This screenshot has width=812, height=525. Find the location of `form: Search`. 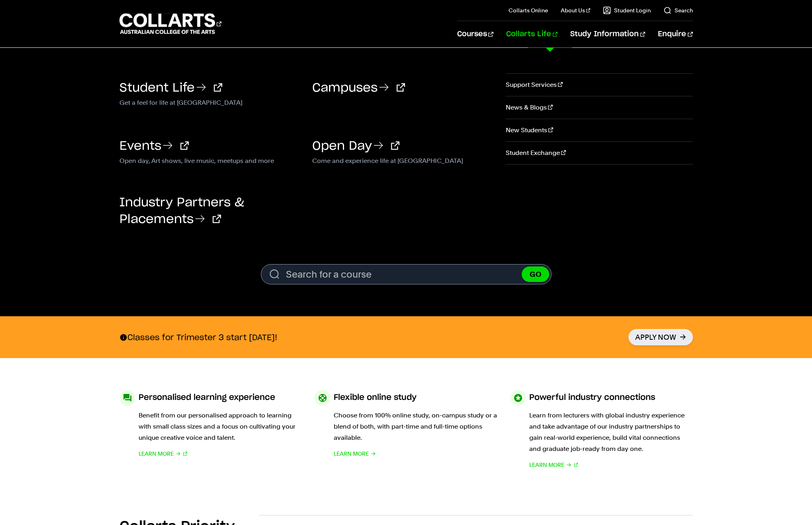

form: Search is located at coordinates (406, 274).